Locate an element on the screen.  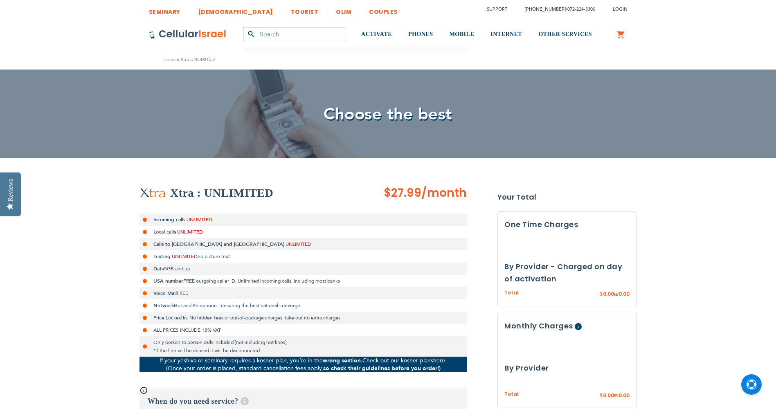
span: Monthly Charges is located at coordinates (539, 326).